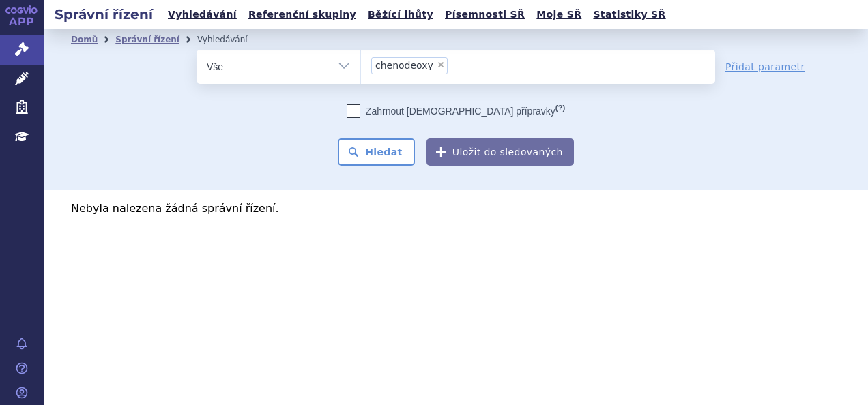 The width and height of the screenshot is (868, 405). Describe the element at coordinates (231, 40) in the screenshot. I see `li: Vyhledávání` at that location.